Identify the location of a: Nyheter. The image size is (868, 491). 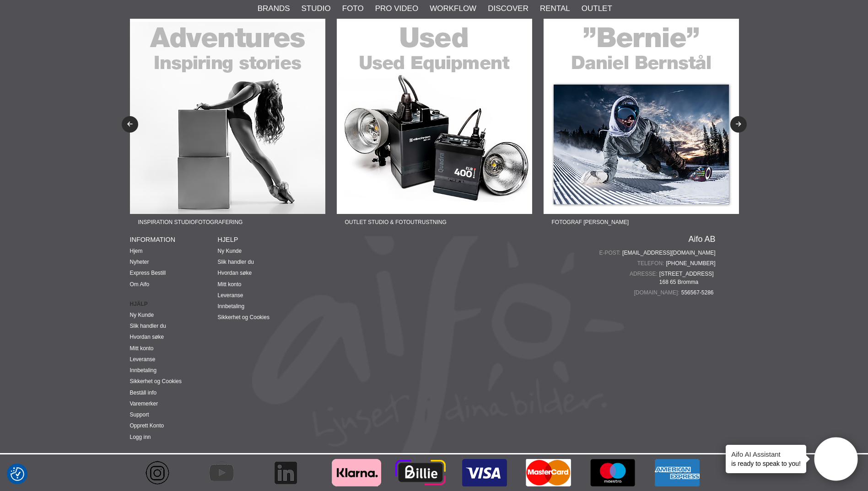
(140, 262).